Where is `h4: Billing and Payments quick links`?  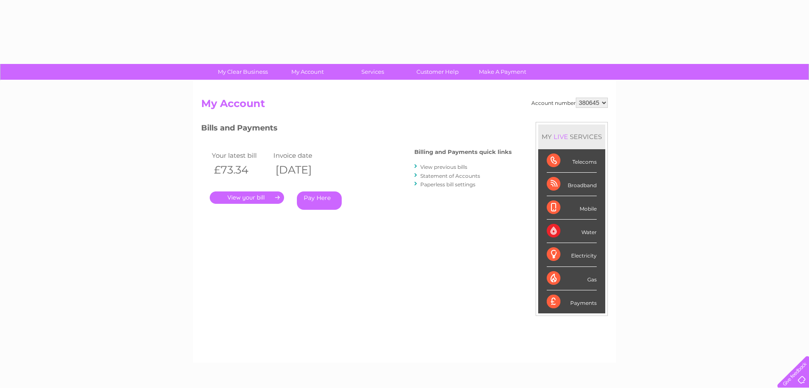
h4: Billing and Payments quick links is located at coordinates (463, 152).